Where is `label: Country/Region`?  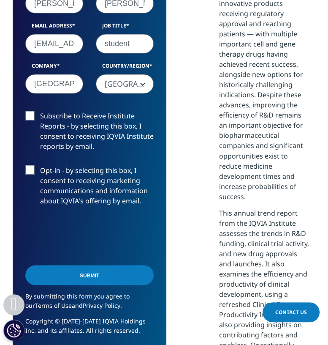
label: Country/Region is located at coordinates (125, 68).